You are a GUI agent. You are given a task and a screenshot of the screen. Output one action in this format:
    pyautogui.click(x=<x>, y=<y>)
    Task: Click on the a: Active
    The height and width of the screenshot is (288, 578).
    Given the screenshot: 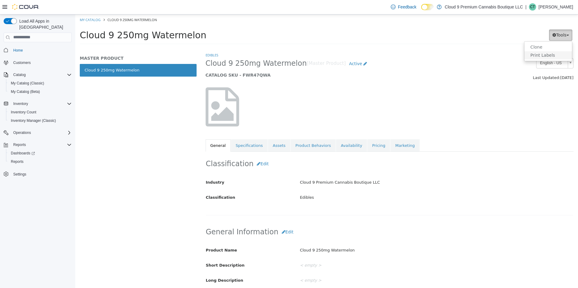 What is the action you would take?
    pyautogui.click(x=283, y=49)
    